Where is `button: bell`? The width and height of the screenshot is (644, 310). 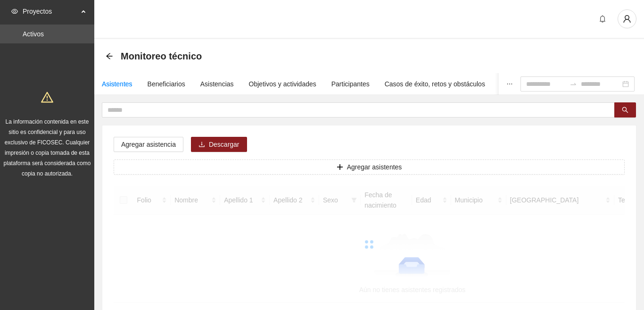 button: bell is located at coordinates (603, 19).